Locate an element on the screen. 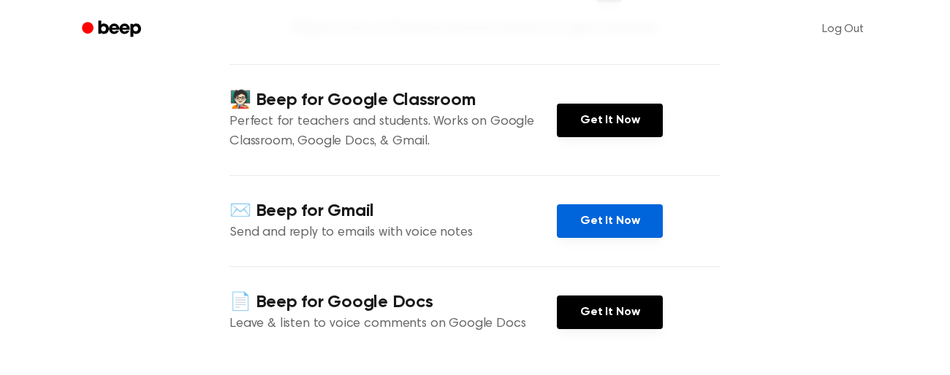 The height and width of the screenshot is (375, 950). a: Beep is located at coordinates (112, 29).